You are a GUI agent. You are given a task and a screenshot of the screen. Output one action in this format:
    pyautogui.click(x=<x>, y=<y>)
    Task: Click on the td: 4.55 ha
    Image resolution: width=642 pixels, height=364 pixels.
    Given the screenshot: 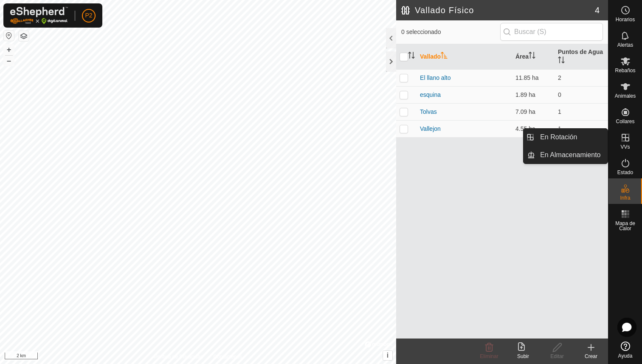 What is the action you would take?
    pyautogui.click(x=533, y=128)
    